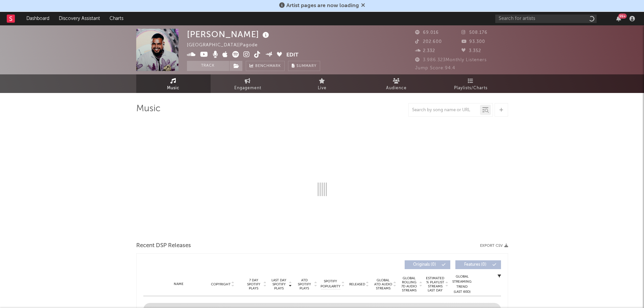 This screenshot has height=308, width=644. I want to click on span: 2.332, so click(425, 51).